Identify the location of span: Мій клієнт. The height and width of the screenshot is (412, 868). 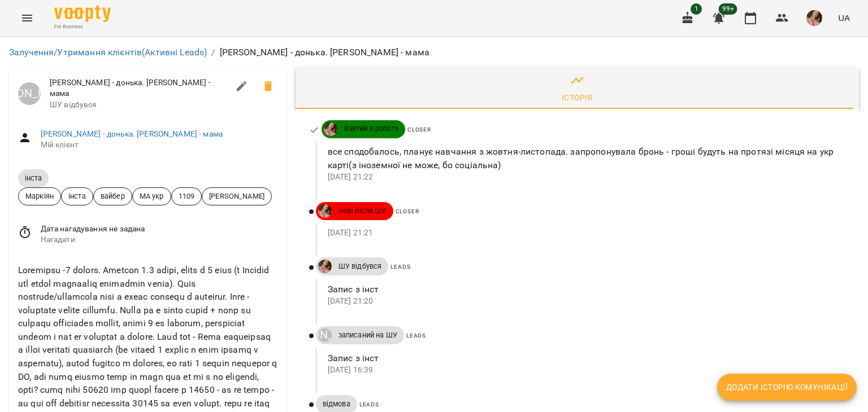
(159, 145).